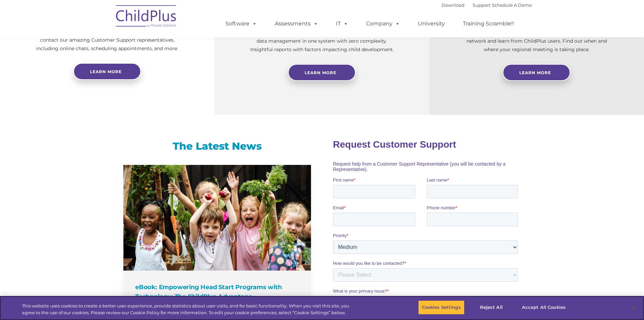  Describe the element at coordinates (104, 47) in the screenshot. I see `span: Last name` at that location.